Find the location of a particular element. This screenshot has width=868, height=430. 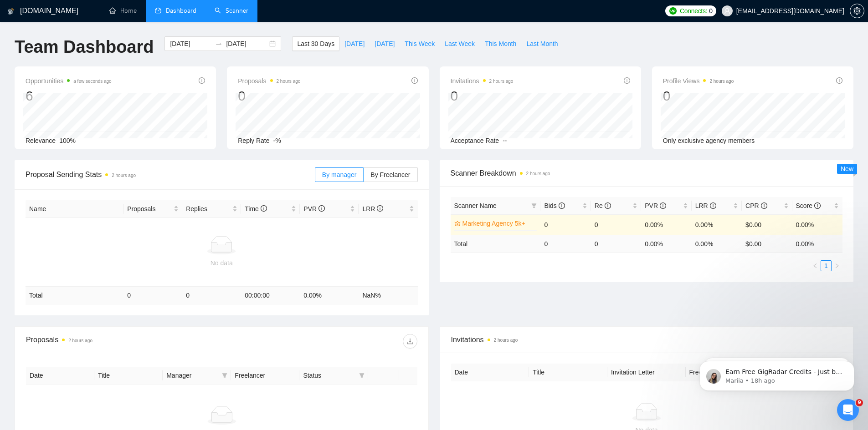

span: Scanner Breakdown is located at coordinates (646, 173).